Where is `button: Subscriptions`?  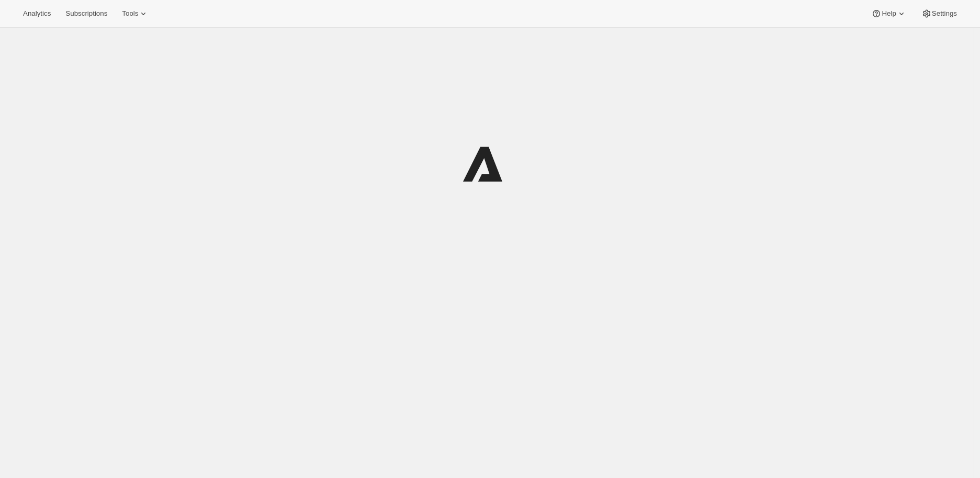
button: Subscriptions is located at coordinates (86, 14).